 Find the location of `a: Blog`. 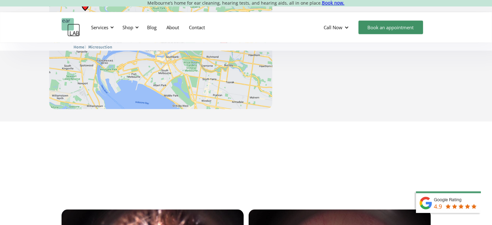

a: Blog is located at coordinates (152, 27).